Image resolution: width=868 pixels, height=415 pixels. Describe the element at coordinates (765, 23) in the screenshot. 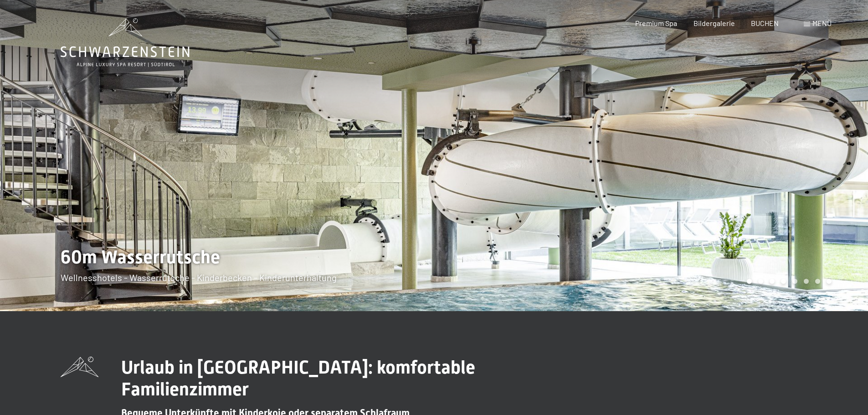

I see `span: BUCHEN` at that location.